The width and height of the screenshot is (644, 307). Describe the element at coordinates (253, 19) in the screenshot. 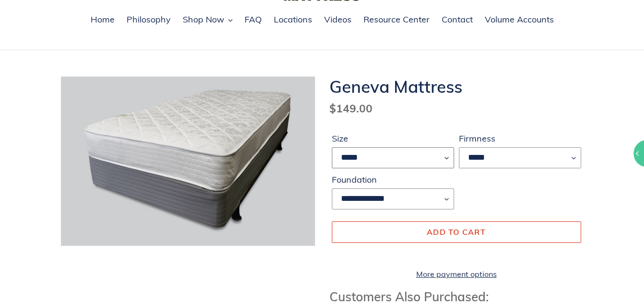

I see `span: FAQ` at that location.